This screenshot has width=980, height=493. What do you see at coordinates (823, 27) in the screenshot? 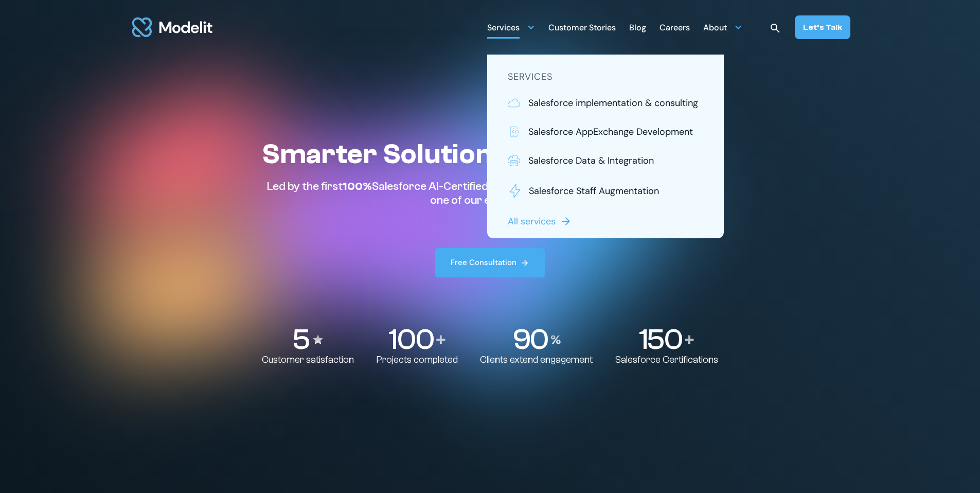
I see `div: Let’s Talk` at bounding box center [823, 27].